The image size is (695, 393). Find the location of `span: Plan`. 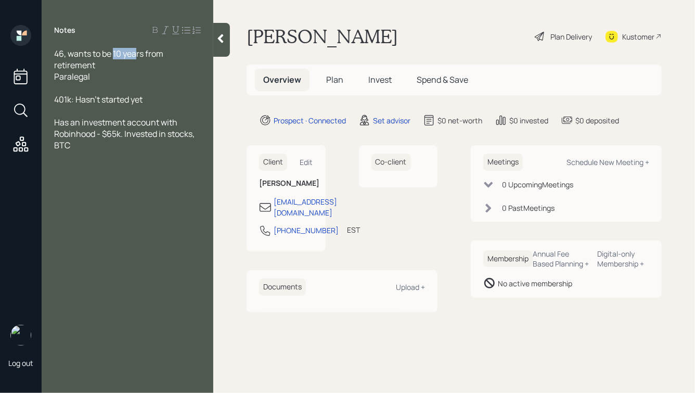

span: Plan is located at coordinates (335, 80).